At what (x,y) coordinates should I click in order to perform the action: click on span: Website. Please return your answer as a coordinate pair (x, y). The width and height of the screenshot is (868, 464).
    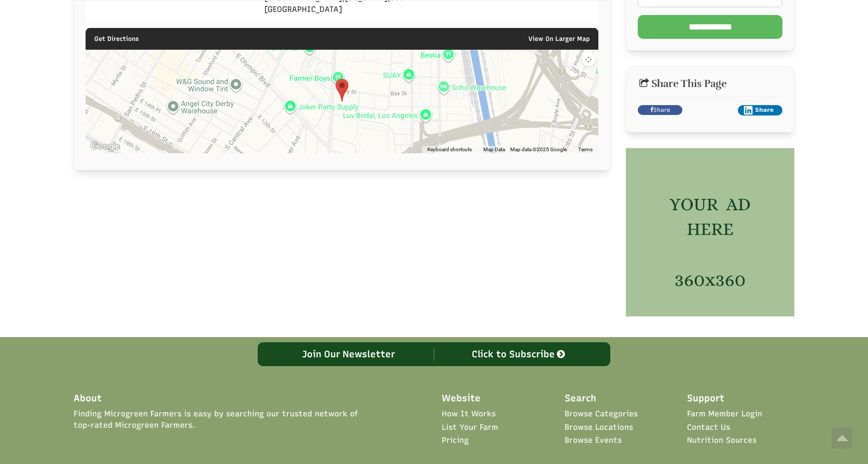
    Looking at the image, I should click on (461, 399).